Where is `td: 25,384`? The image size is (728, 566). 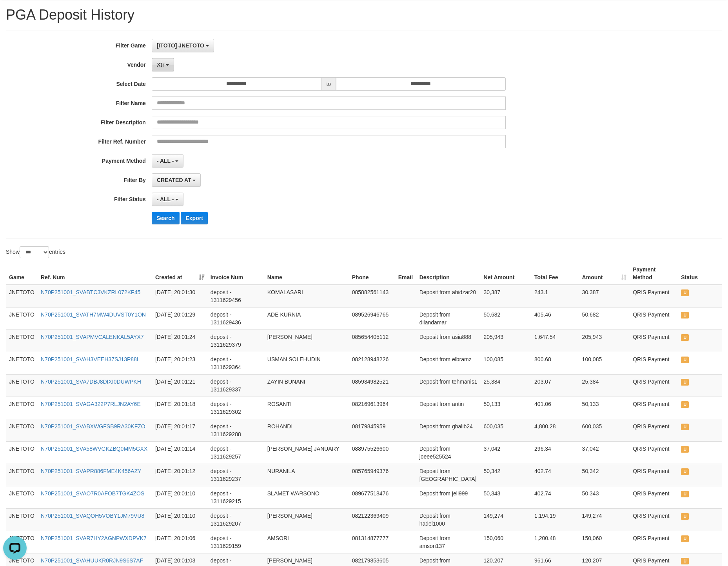
td: 25,384 is located at coordinates (507, 385).